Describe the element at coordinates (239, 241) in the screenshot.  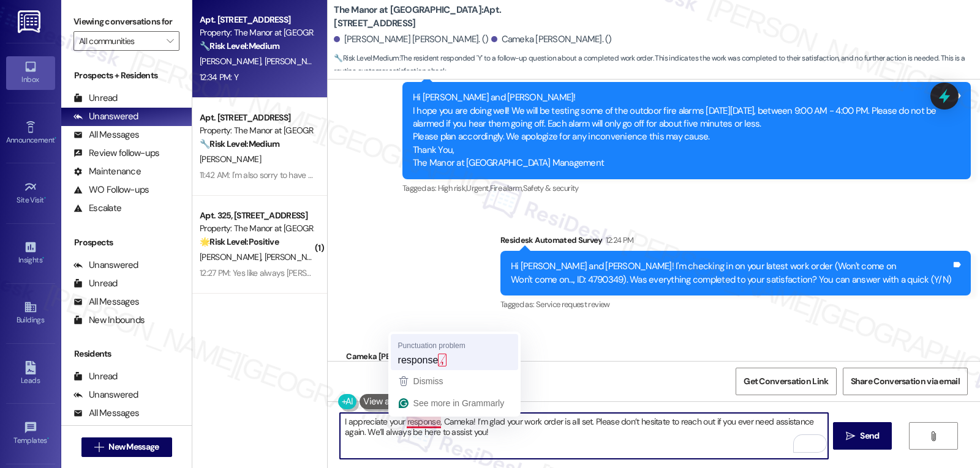
I see `strong: 🌟 Risk Level: Positive` at that location.